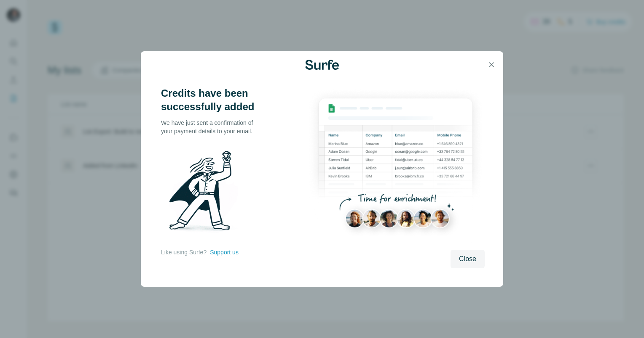  Describe the element at coordinates (467, 259) in the screenshot. I see `button: Close` at that location.